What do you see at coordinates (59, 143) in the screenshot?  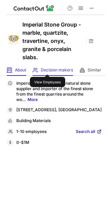 I see `div: 0-$1M` at bounding box center [59, 143].